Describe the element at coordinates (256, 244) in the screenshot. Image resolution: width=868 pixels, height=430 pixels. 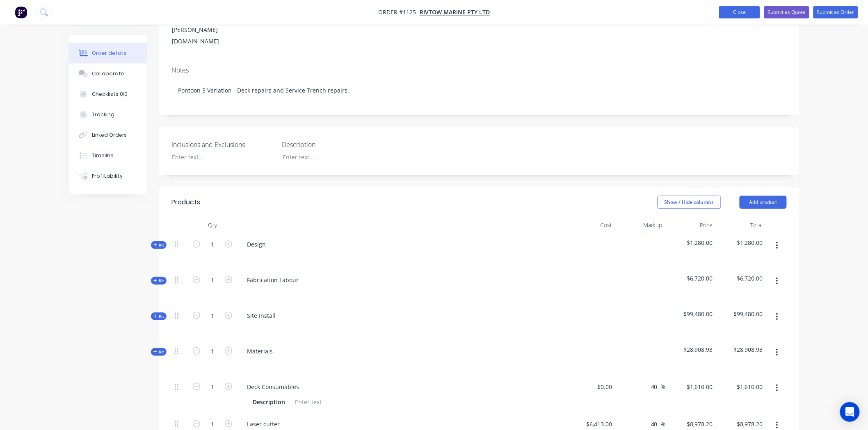
I see `div: Design` at that location.